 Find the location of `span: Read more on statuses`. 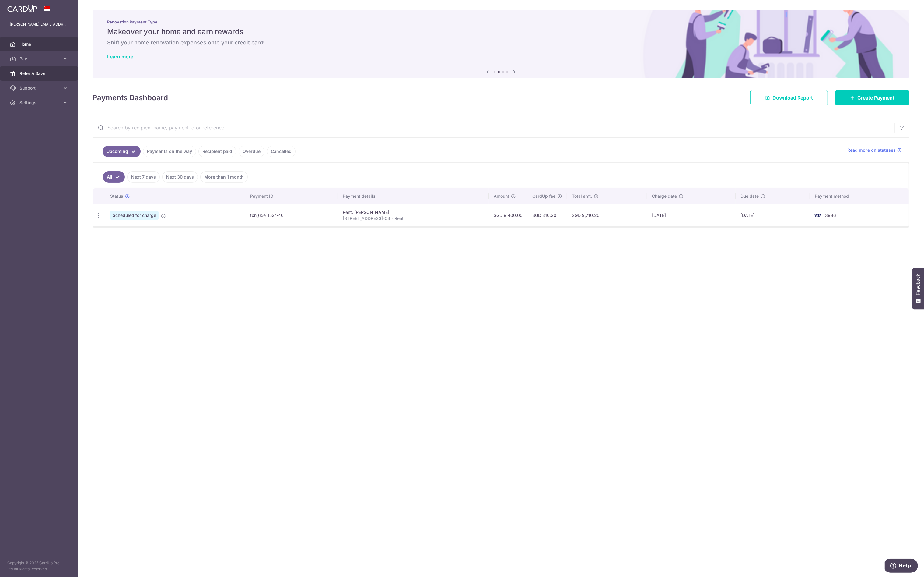

span: Read more on statuses is located at coordinates (872, 150).